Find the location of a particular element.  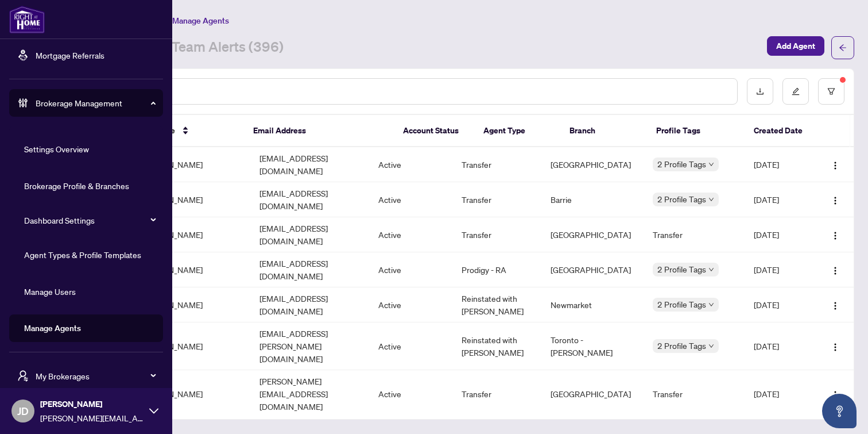

td: Prodigy - RA is located at coordinates (497, 270).